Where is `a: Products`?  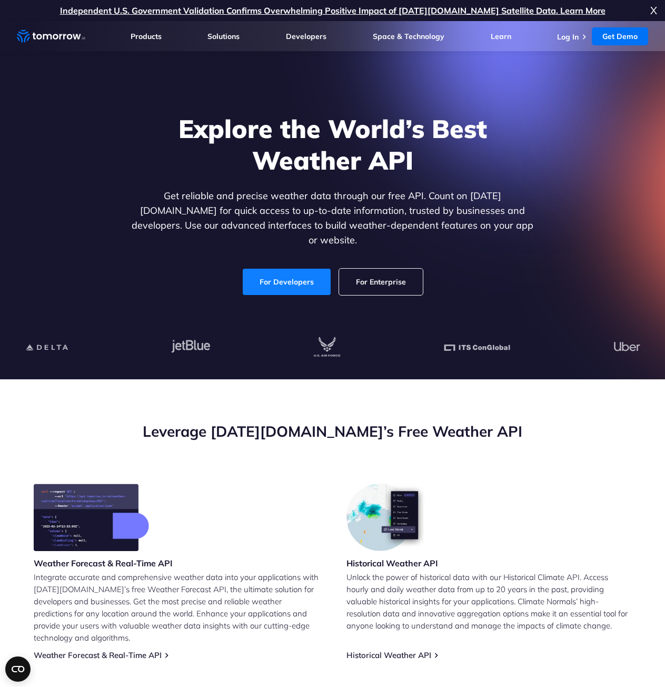
a: Products is located at coordinates (146, 36).